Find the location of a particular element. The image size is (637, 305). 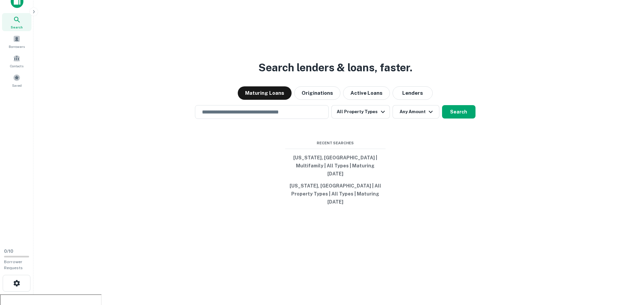

h3: Search lenders & loans, faster. is located at coordinates (335, 68).